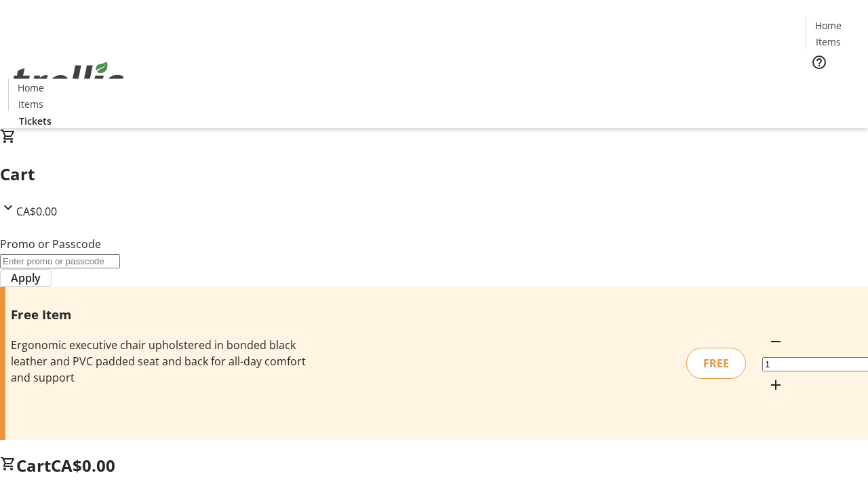 This screenshot has height=488, width=868. What do you see at coordinates (25, 278) in the screenshot?
I see `span: Apply` at bounding box center [25, 278].